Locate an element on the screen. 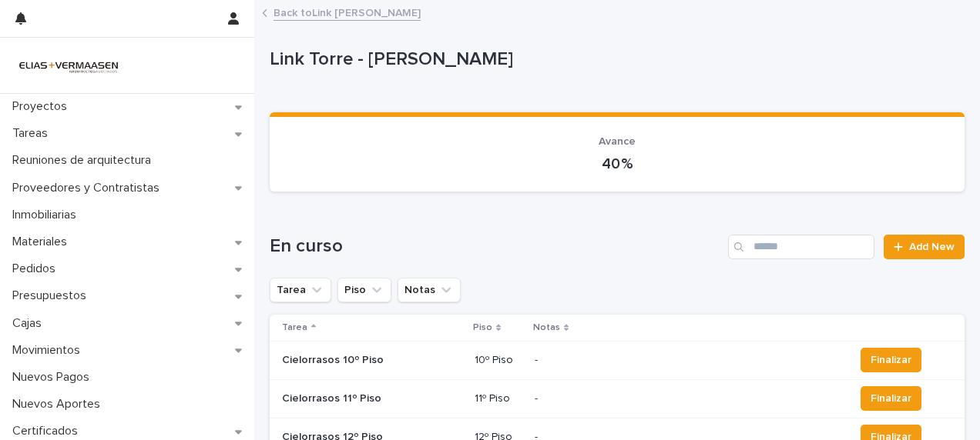 This screenshot has height=440, width=980. p: Nuevos Pagos is located at coordinates (54, 377).